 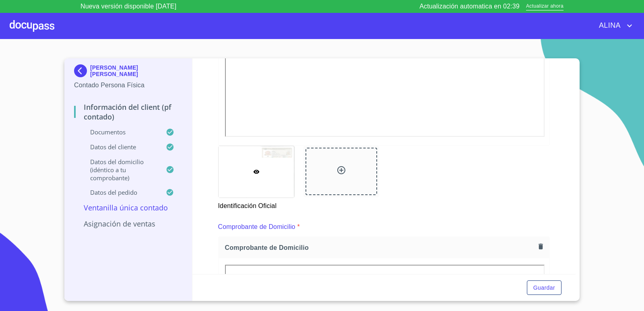 I want to click on img: Docupass spot blue, so click(x=82, y=71).